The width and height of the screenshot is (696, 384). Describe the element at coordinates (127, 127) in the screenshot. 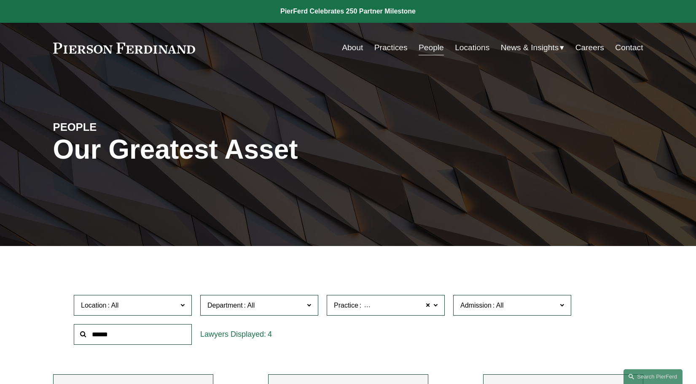

I see `h4: PEOPLE` at that location.